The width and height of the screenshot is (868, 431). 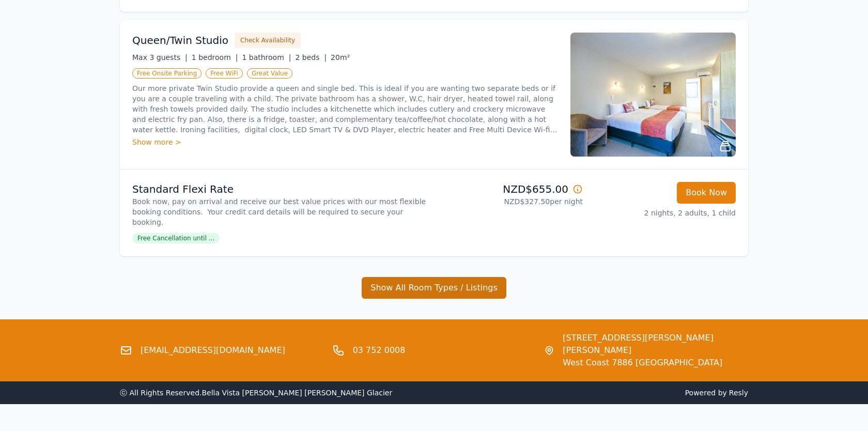 What do you see at coordinates (511, 201) in the screenshot?
I see `p: NZD$327.50 per night` at bounding box center [511, 201].